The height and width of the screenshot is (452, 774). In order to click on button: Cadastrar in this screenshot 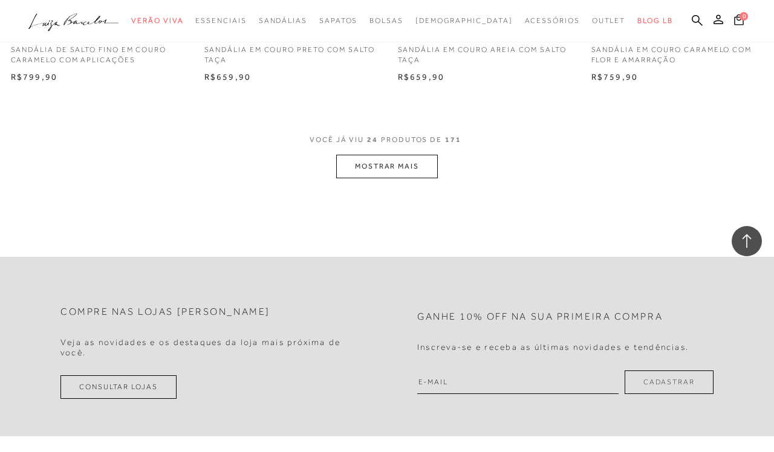, I will do `click(669, 382)`.